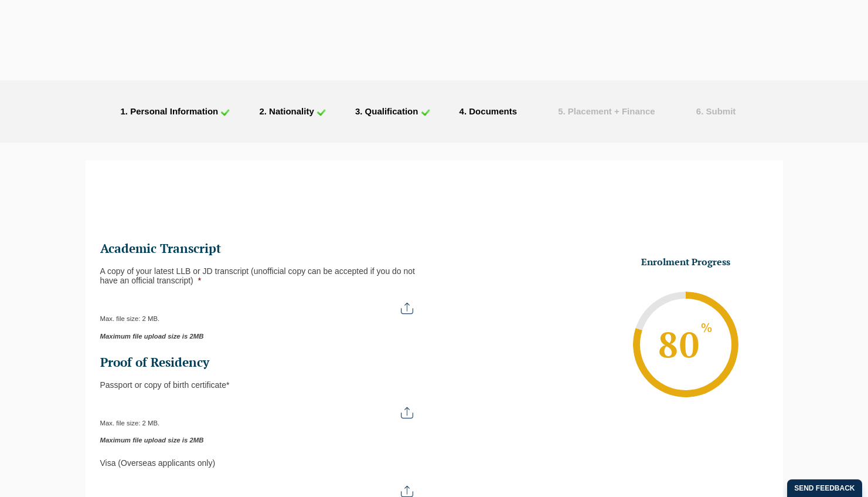 This screenshot has width=868, height=497. I want to click on div: Passport or copy of birth certificate*, so click(262, 385).